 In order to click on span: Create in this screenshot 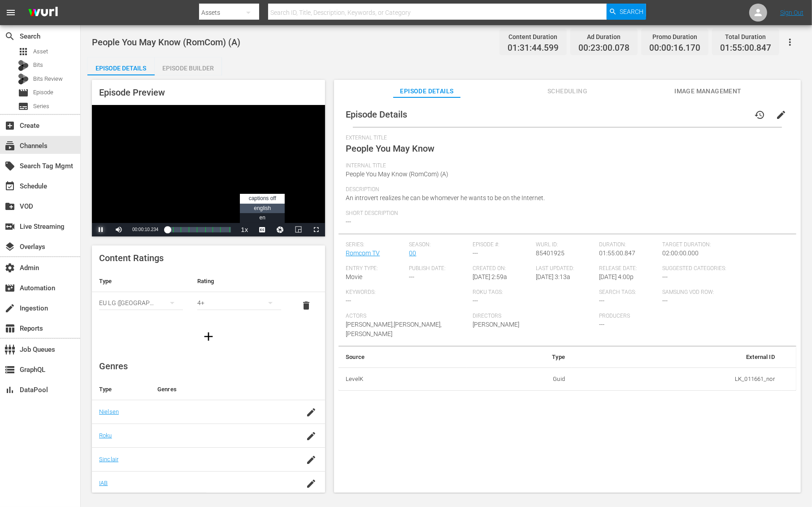, I will do `click(10, 125)`.